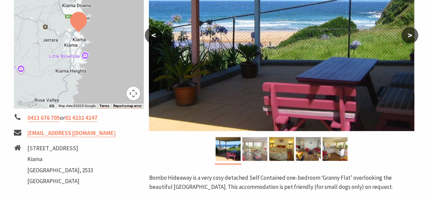  What do you see at coordinates (77, 106) in the screenshot?
I see `span: Map data ©2025 Google` at bounding box center [77, 106].